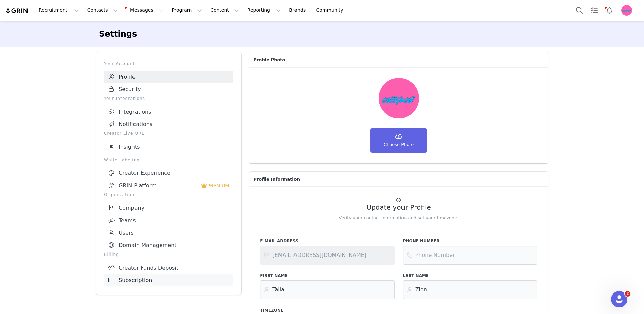 The height and width of the screenshot is (314, 644). Describe the element at coordinates (168, 146) in the screenshot. I see `a: Insights` at that location.